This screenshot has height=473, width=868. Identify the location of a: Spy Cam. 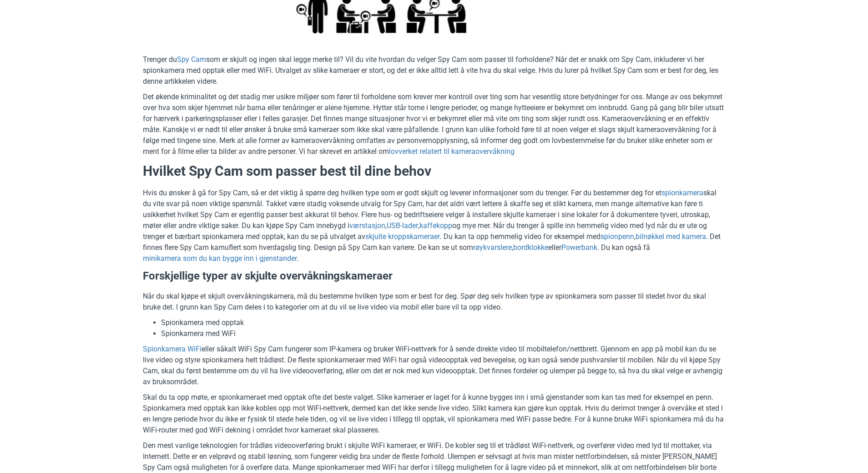
(191, 59).